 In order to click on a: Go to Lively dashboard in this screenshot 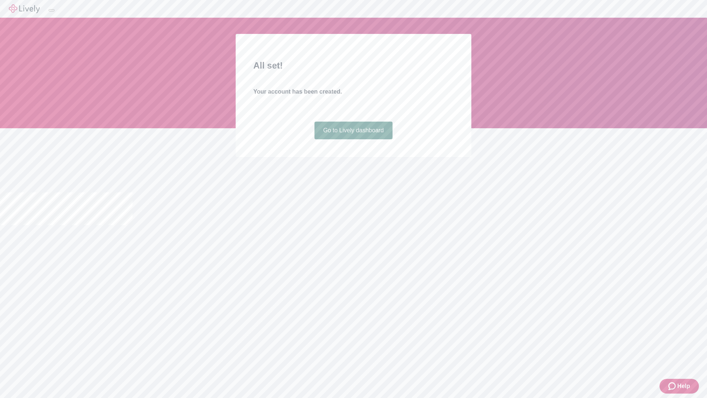, I will do `click(353, 130)`.